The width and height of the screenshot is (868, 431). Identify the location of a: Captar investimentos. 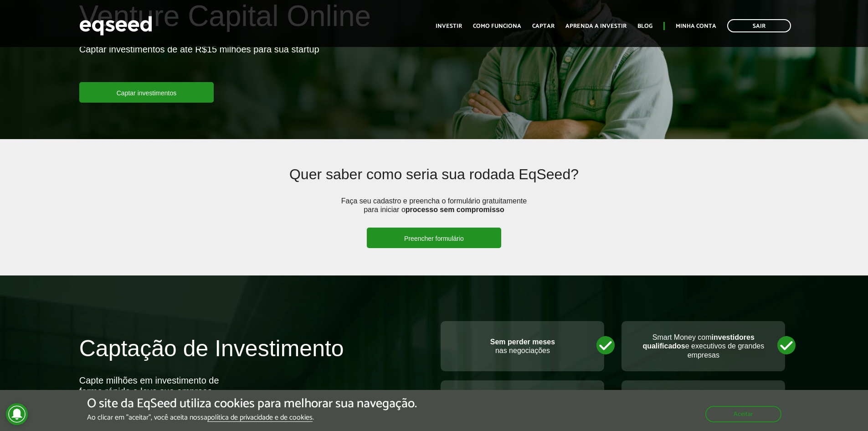
(147, 92).